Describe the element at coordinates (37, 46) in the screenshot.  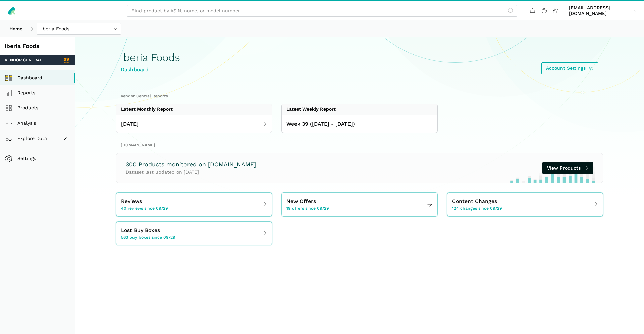
I see `div: Iberia Foods` at that location.